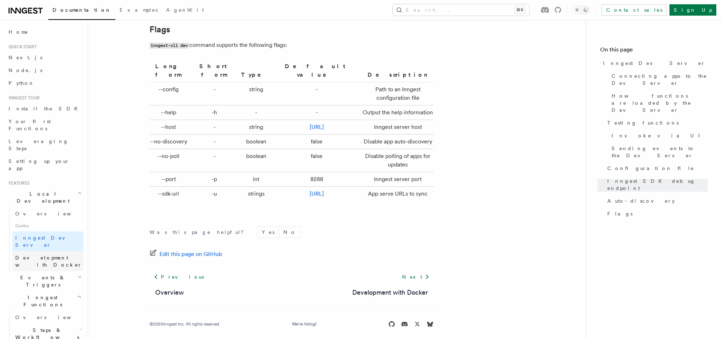 Image resolution: width=722 pixels, height=339 pixels. What do you see at coordinates (620, 214) in the screenshot?
I see `span: Flags` at bounding box center [620, 214].